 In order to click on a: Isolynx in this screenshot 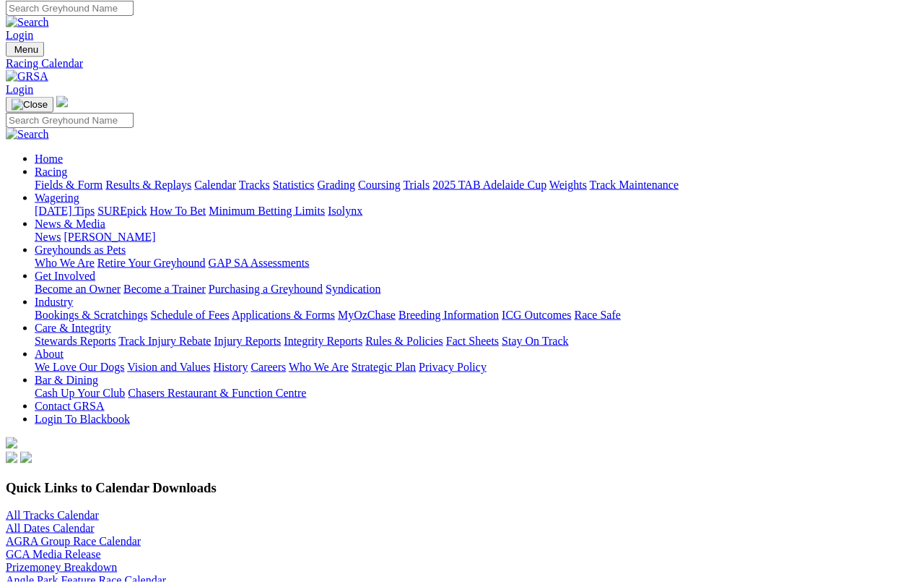, I will do `click(345, 210)`.